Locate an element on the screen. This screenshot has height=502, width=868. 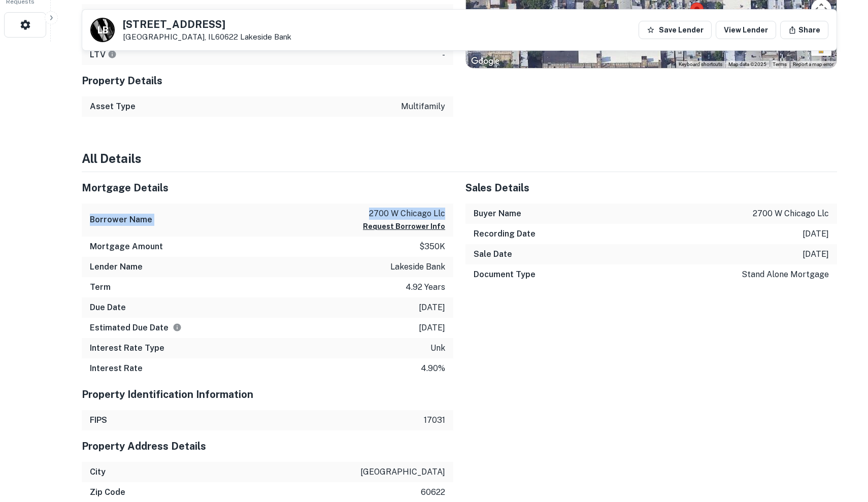
a: Open this area in Google Maps (opens a new window) is located at coordinates (485, 62).